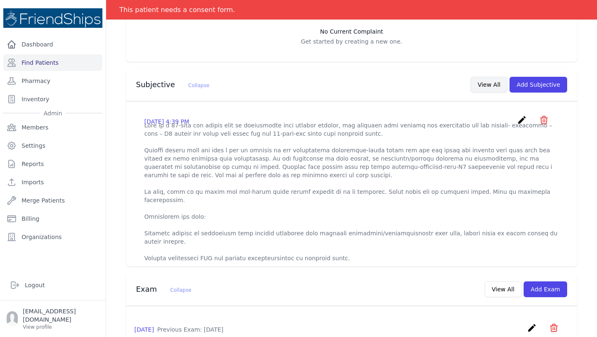  Describe the element at coordinates (53, 113) in the screenshot. I see `span: Admin` at that location.